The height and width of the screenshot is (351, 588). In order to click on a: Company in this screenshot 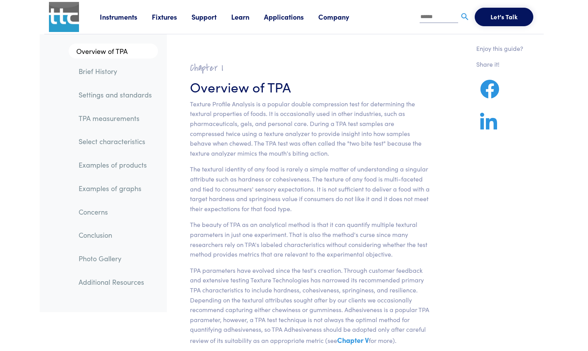, I will do `click(341, 17)`.